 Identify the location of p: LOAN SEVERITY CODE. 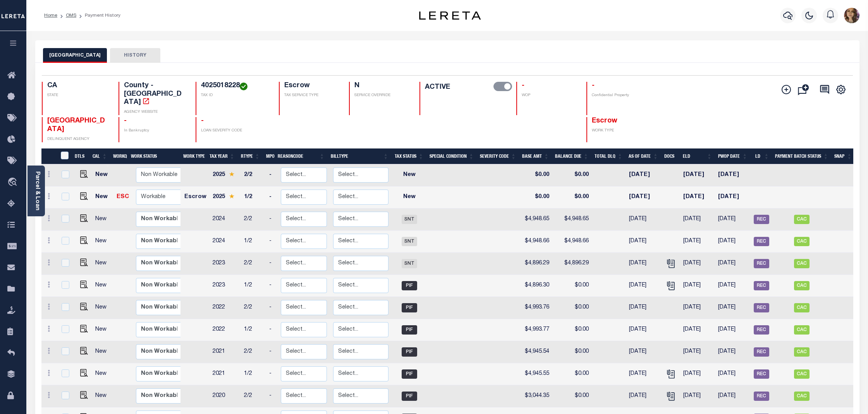
(235, 131).